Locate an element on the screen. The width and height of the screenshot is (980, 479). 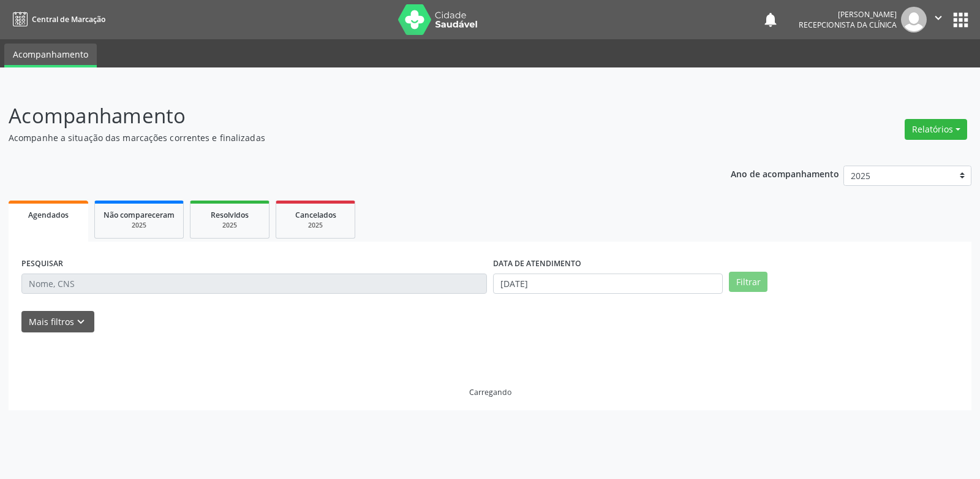
label: DATA DE ATENDIMENTO is located at coordinates (537, 263).